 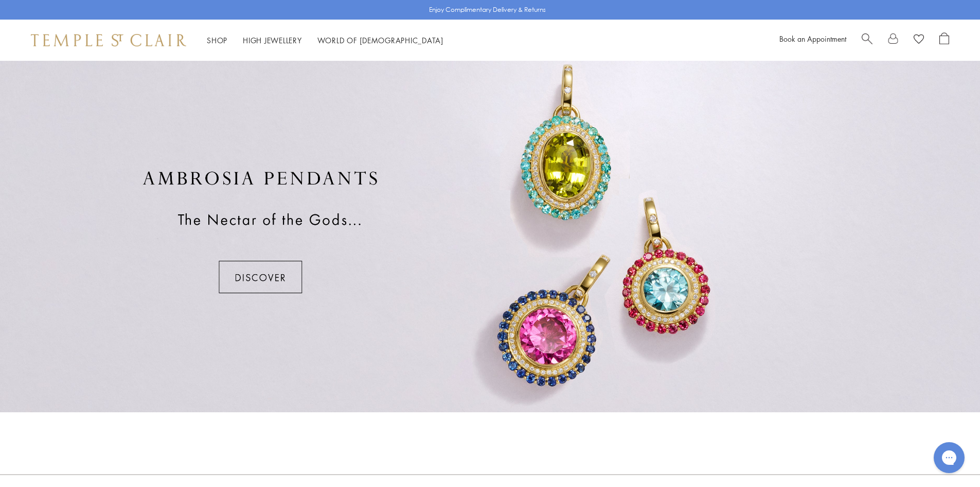 What do you see at coordinates (487, 9) in the screenshot?
I see `p: Enjoy Complimentary Delivery & Returns` at bounding box center [487, 9].